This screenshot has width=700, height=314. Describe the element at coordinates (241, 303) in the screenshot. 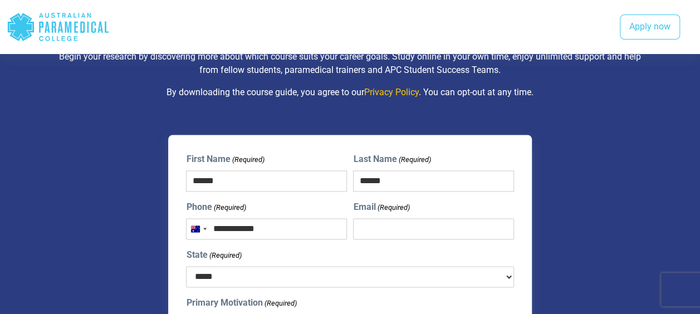

I see `label: Primary Motivation` at that location.